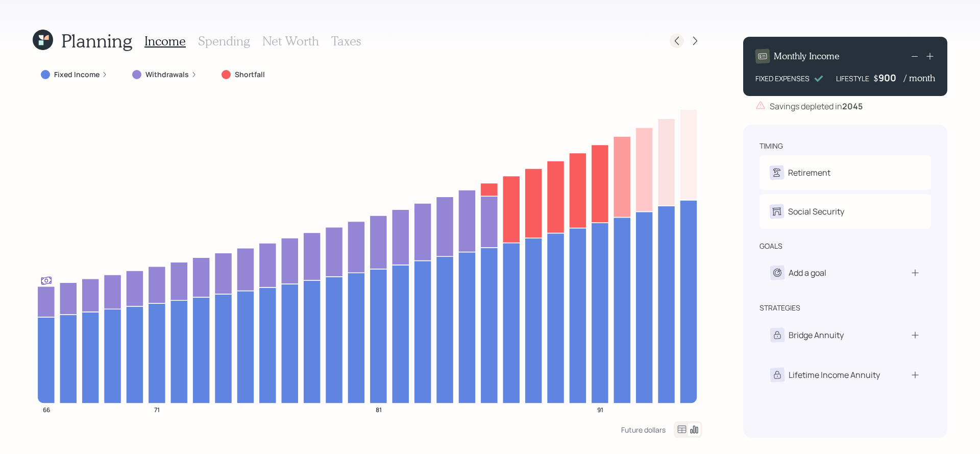  I want to click on h3: Income, so click(165, 41).